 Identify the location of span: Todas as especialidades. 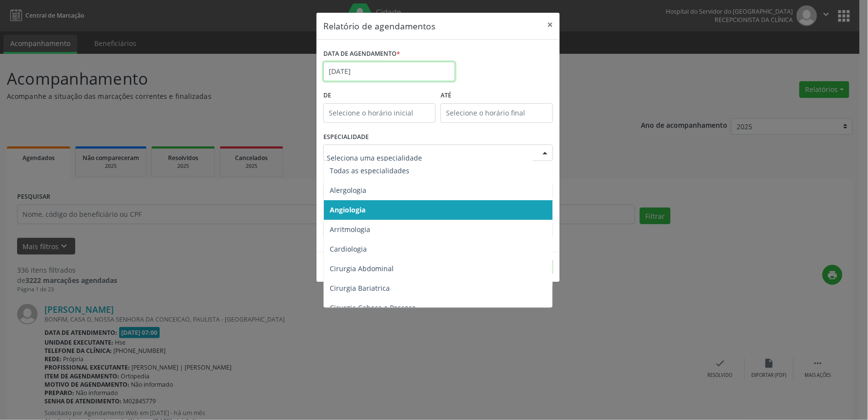
(369, 170).